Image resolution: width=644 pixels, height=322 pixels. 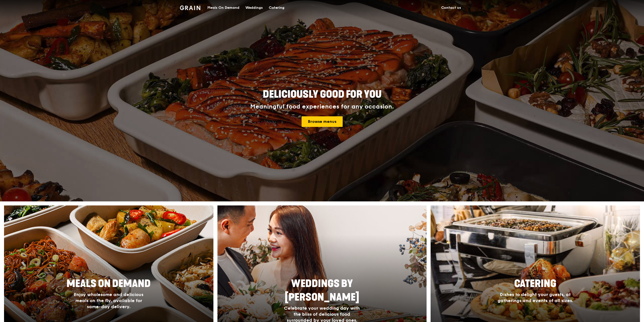 I want to click on span: Catering, so click(x=535, y=284).